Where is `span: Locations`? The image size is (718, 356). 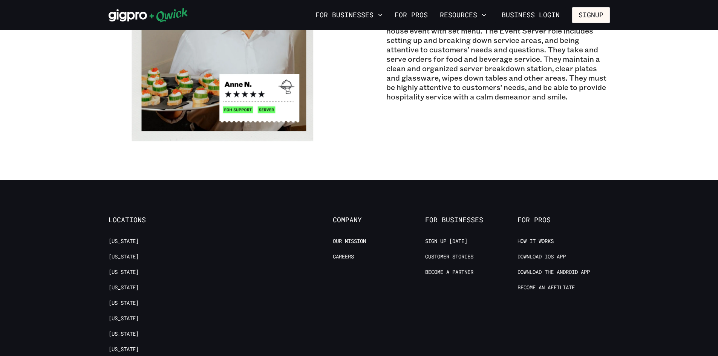
span: Locations is located at coordinates (155, 220).